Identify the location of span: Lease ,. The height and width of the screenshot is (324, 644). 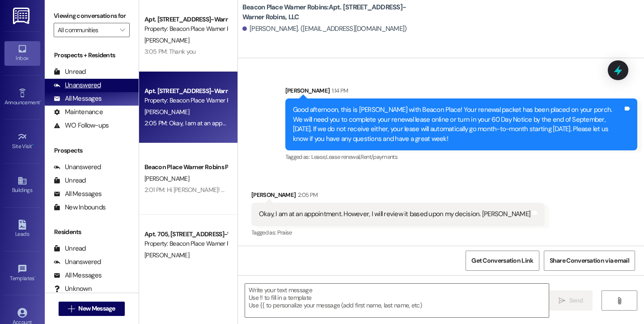
(319, 157).